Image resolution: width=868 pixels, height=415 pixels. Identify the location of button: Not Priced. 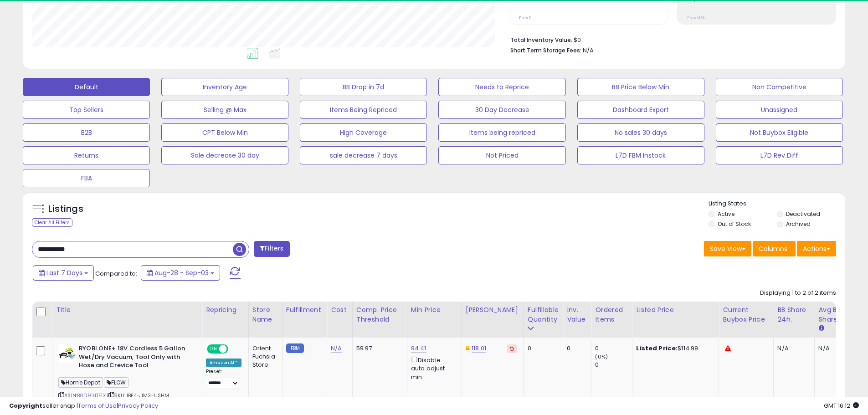
(502, 155).